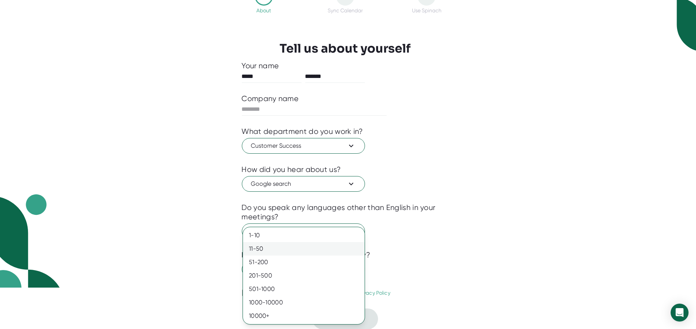 The image size is (696, 329). I want to click on div: 1000-10000, so click(304, 303).